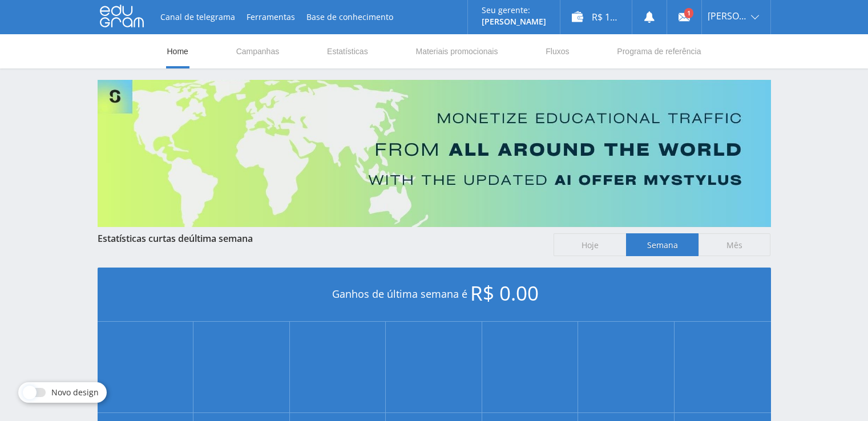  What do you see at coordinates (75, 392) in the screenshot?
I see `span: Novo design` at bounding box center [75, 392].